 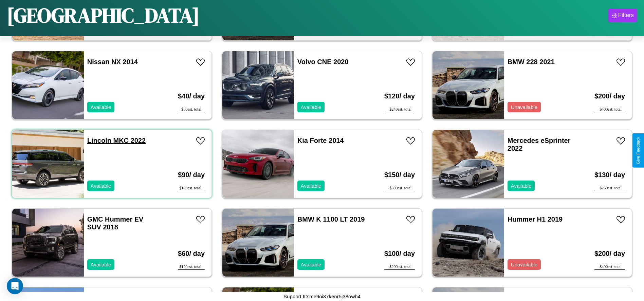 What do you see at coordinates (191, 253) in the screenshot?
I see `h3: $ 60 / day` at bounding box center [191, 253].